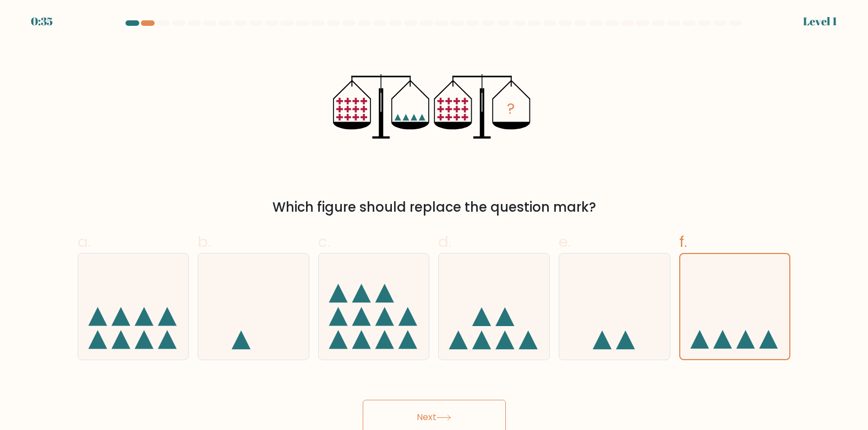 This screenshot has width=868, height=430. I want to click on div: Which figure should replace the question mark?, so click(434, 207).